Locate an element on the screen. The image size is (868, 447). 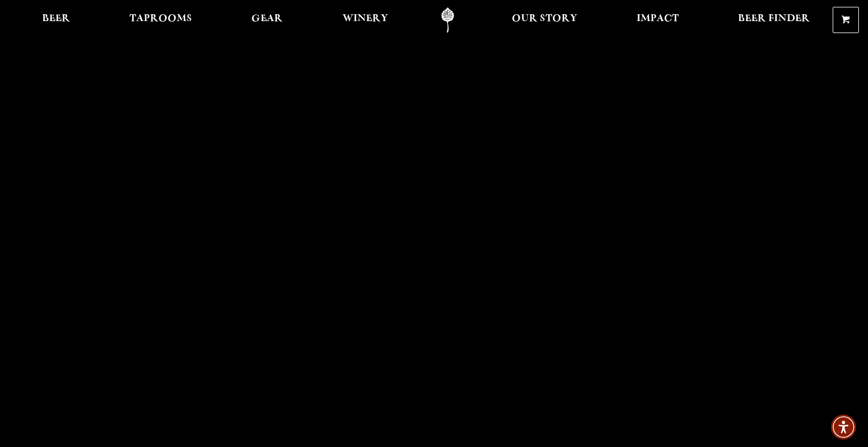
a: Taprooms is located at coordinates (161, 20).